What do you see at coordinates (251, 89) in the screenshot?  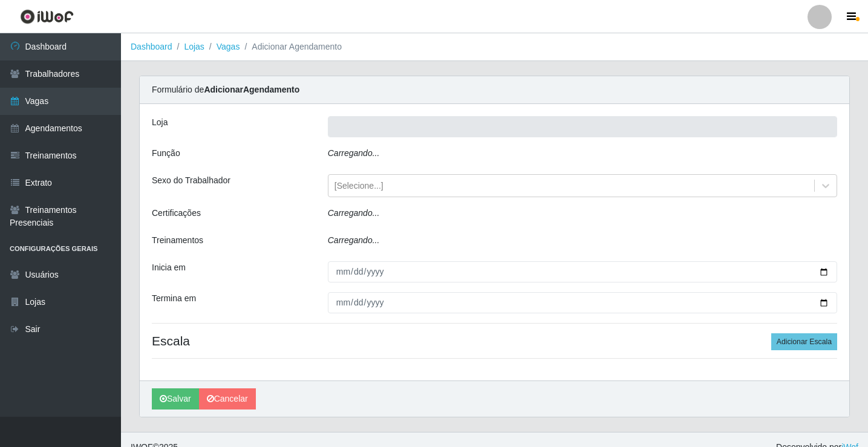 I see `strong: Adicionar Agendamento` at bounding box center [251, 89].